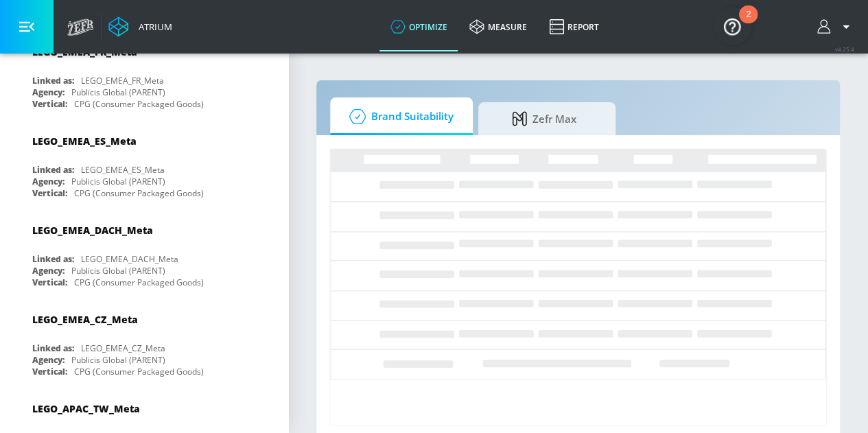 The width and height of the screenshot is (868, 433). Describe the element at coordinates (732, 27) in the screenshot. I see `button: Open Resource Center, 2 new notifications` at that location.